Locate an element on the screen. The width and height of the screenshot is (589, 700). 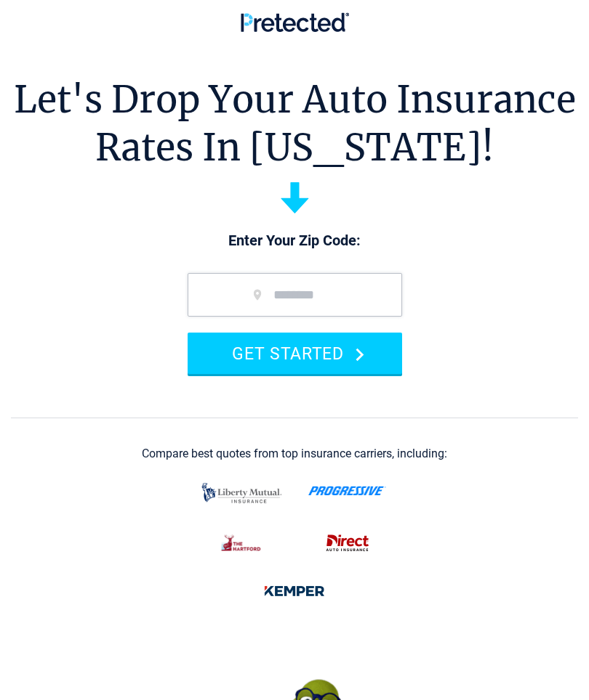
img: kemper is located at coordinates (294, 591).